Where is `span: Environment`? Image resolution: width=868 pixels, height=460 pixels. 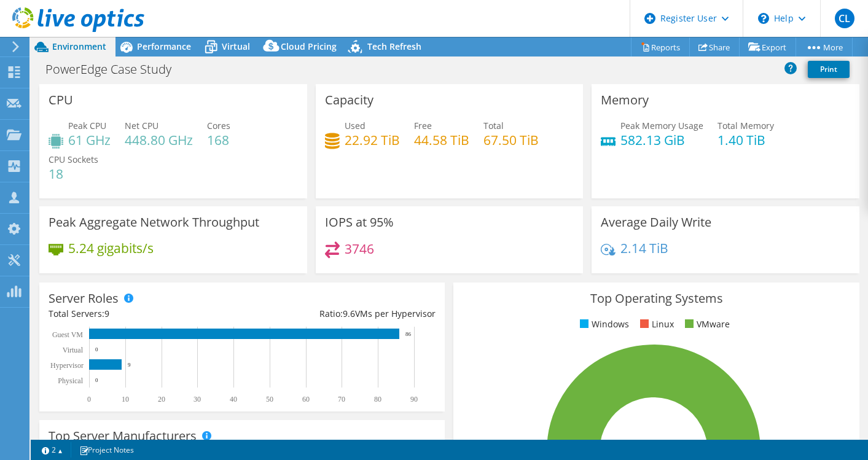
span: Environment is located at coordinates (80, 46).